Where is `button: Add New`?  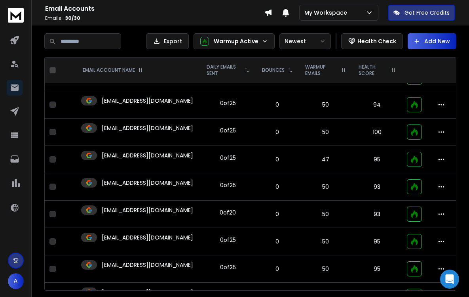
button: Add New is located at coordinates (432, 41).